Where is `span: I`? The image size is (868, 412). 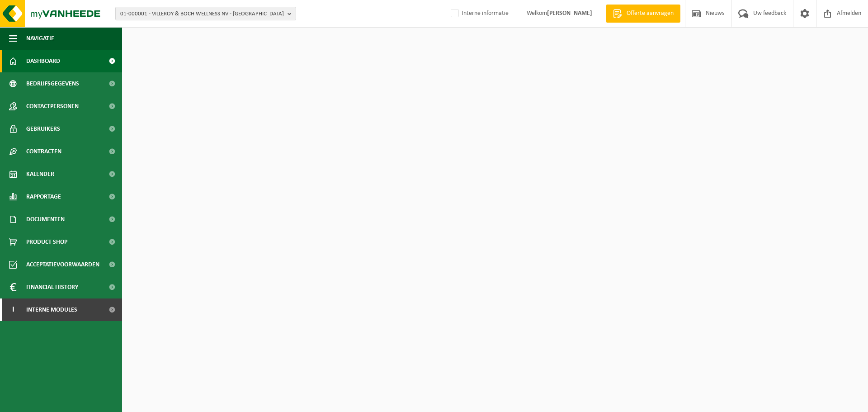
span: I is located at coordinates (13, 310).